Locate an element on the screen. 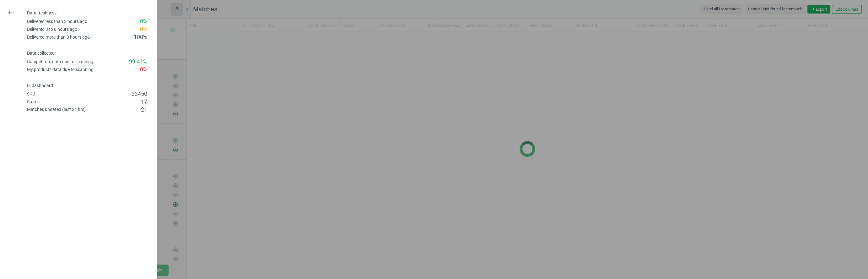 The image size is (868, 279). div: 99.41 % is located at coordinates (138, 61).